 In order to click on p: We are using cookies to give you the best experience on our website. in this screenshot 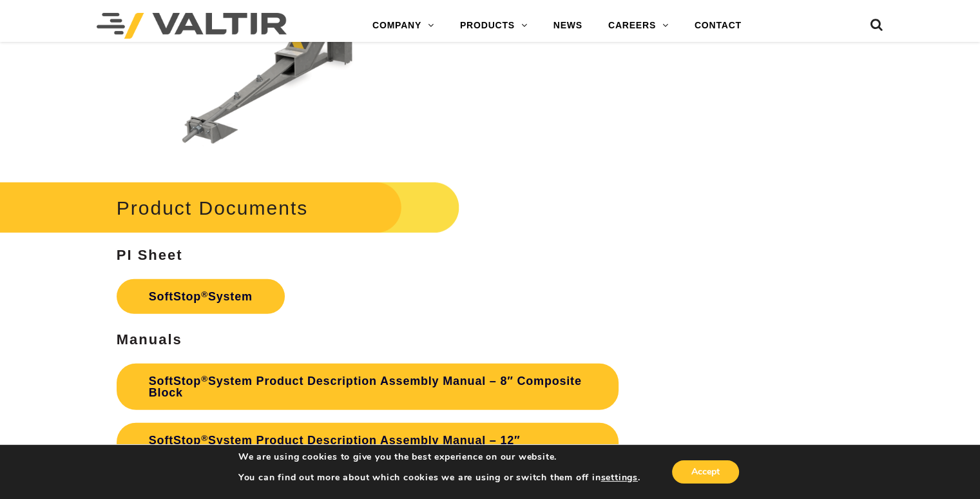, I will do `click(439, 457)`.